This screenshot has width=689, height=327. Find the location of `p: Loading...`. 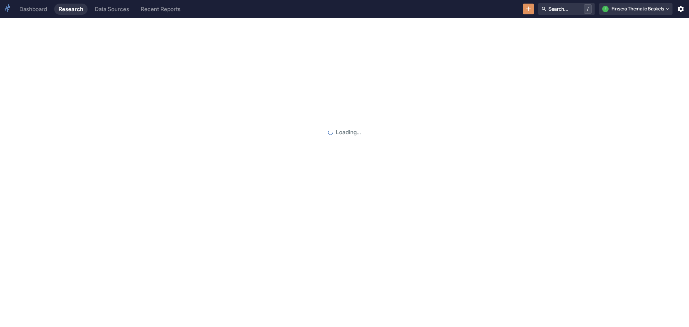

p: Loading... is located at coordinates (348, 132).